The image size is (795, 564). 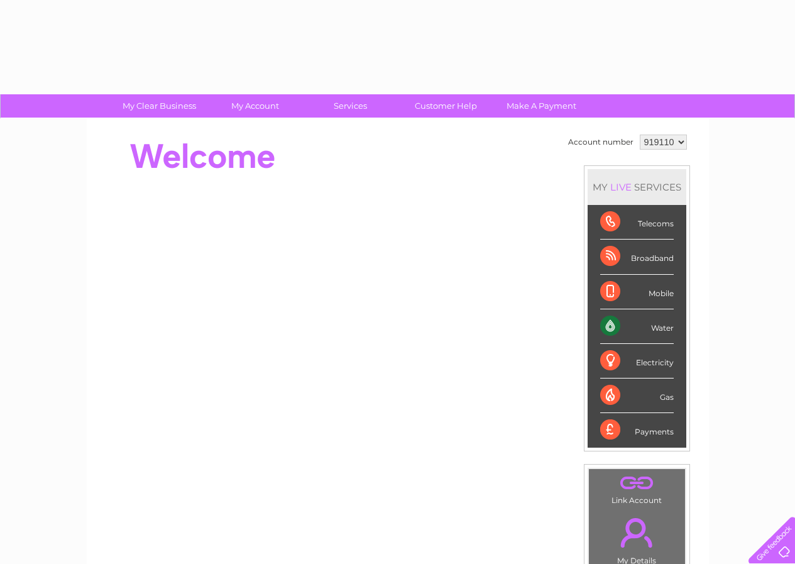 I want to click on div: Electricity, so click(x=636, y=361).